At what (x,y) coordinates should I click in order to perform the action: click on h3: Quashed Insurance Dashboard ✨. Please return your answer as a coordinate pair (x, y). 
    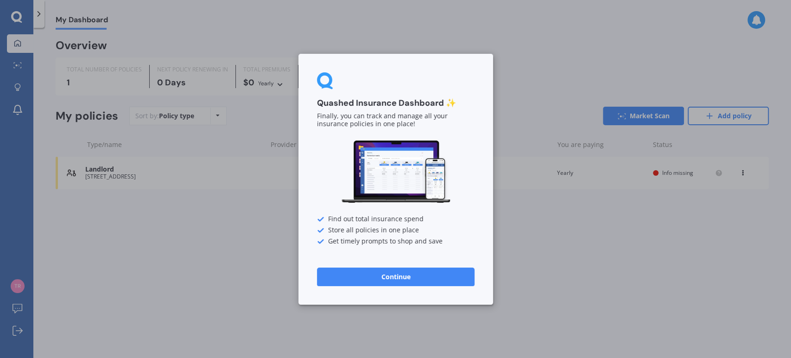
    Looking at the image, I should click on (396, 103).